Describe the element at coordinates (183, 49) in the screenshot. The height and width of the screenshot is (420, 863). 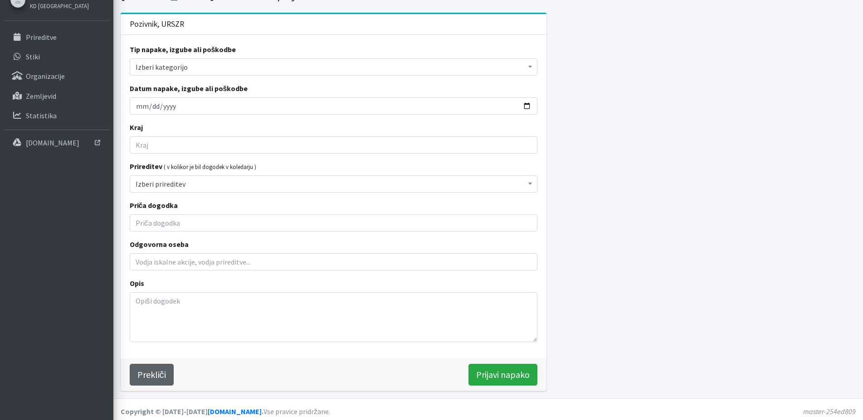
I see `label: Tip napake, izgube ali poškodbe` at that location.